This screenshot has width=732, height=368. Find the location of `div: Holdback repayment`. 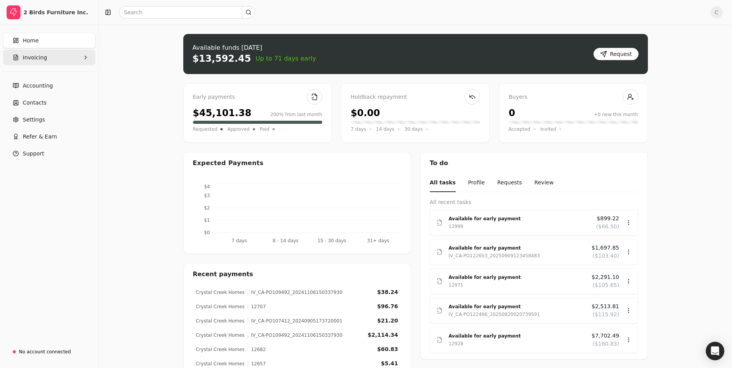

div: Holdback repayment is located at coordinates (415, 97).